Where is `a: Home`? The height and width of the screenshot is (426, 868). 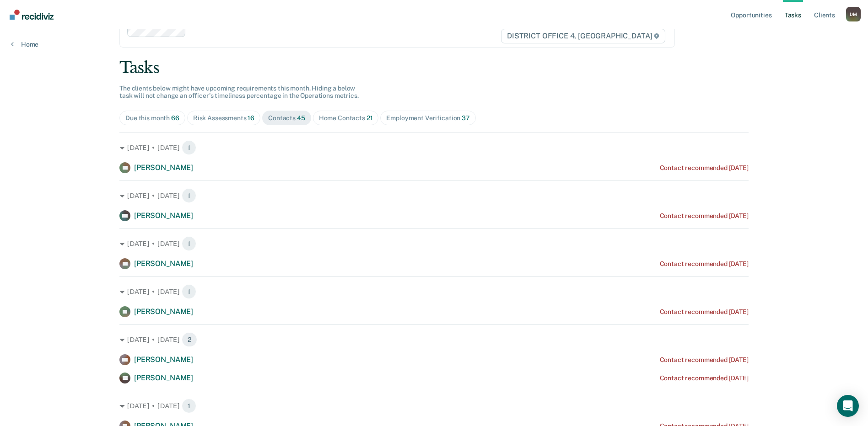
a: Home is located at coordinates (25, 44).